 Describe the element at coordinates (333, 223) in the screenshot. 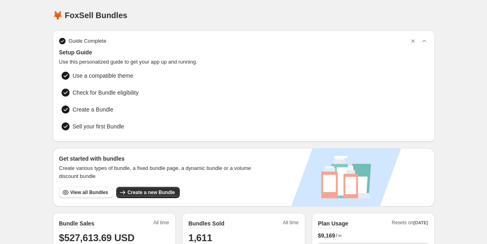

I see `h2: Plan Usage` at that location.